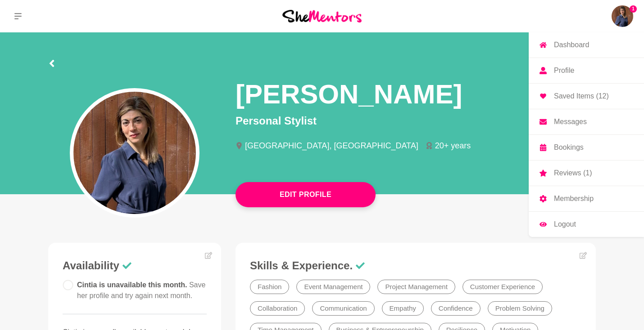 This screenshot has width=644, height=330. What do you see at coordinates (623, 16) in the screenshot?
I see `img: Cintia Hernandez` at bounding box center [623, 16].